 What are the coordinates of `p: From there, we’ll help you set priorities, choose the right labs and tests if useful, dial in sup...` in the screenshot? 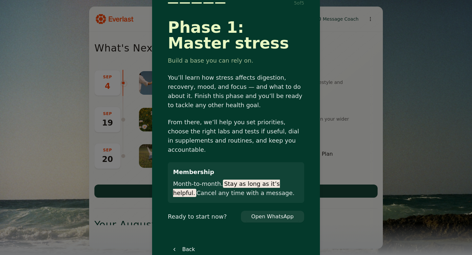 It's located at (236, 136).